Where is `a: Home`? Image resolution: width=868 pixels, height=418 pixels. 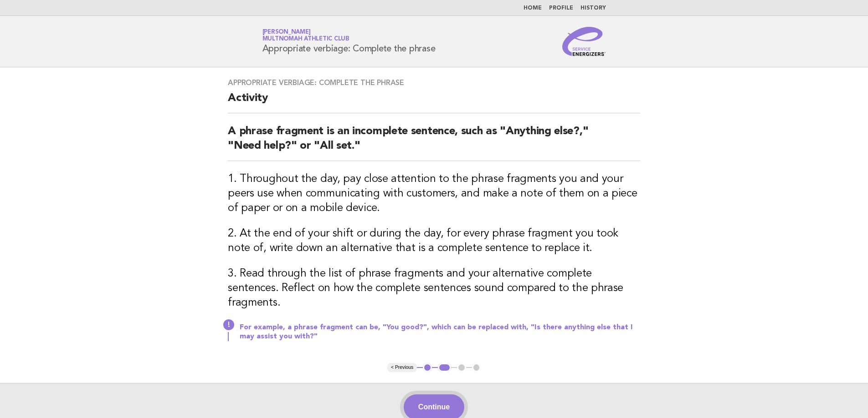 a: Home is located at coordinates (532, 8).